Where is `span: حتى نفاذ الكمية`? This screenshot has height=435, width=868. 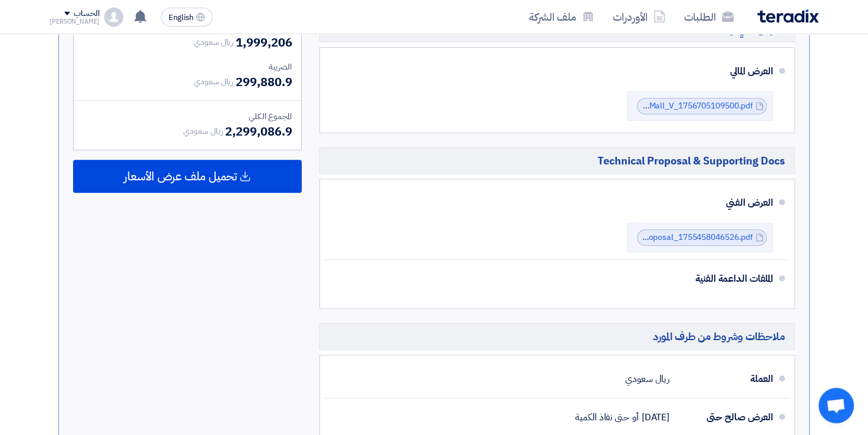 span: حتى نفاذ الكمية is located at coordinates (603, 417).